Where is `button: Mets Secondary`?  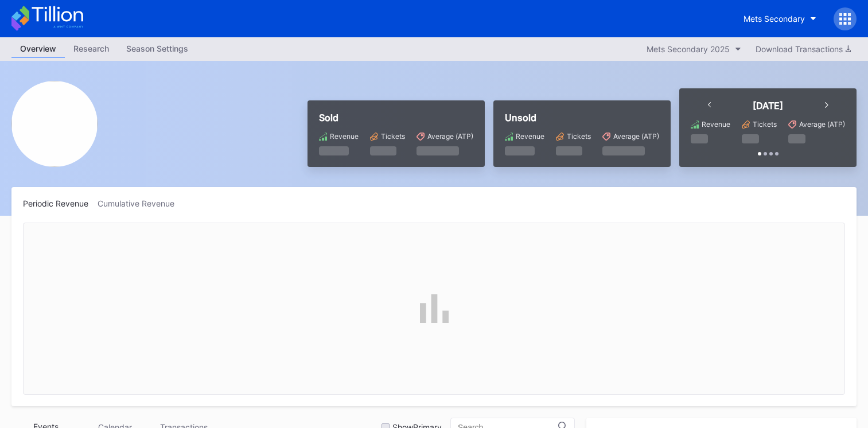 button: Mets Secondary is located at coordinates (780, 18).